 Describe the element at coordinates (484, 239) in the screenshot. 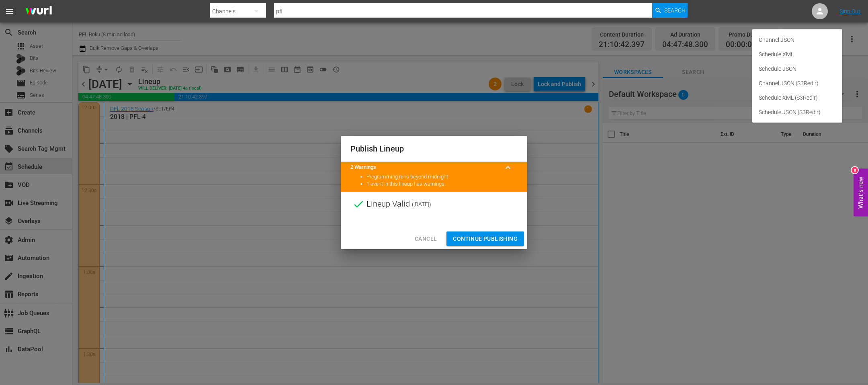

I see `span: Continue Publishing` at that location.